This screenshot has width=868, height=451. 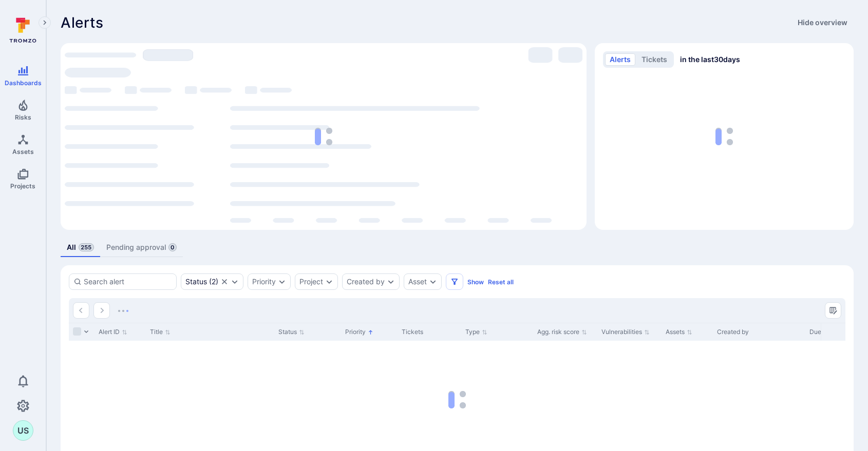 I want to click on span: 255, so click(x=86, y=248).